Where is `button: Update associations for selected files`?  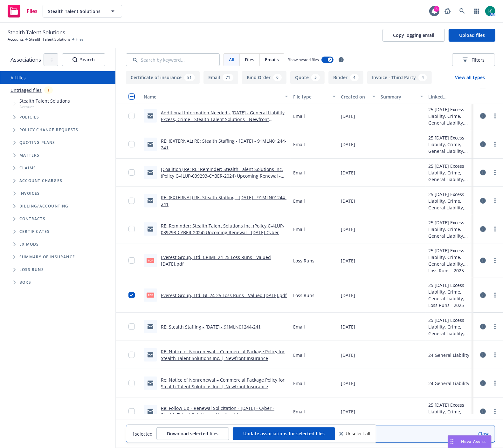 button: Update associations for selected files is located at coordinates (284, 434).